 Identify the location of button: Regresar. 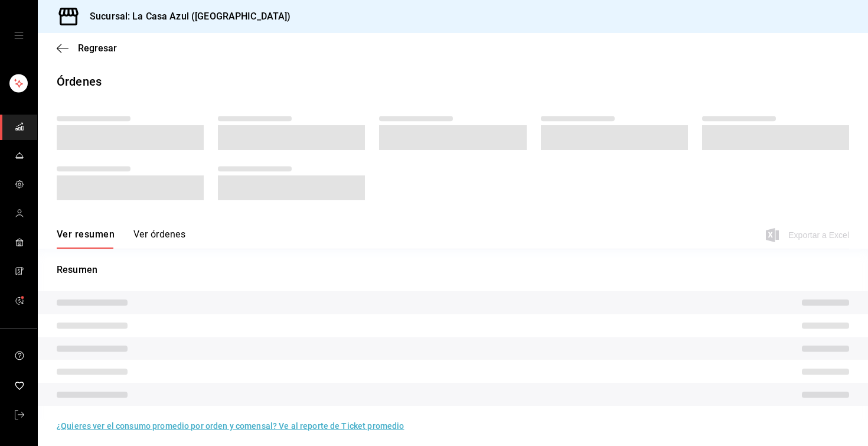
(87, 48).